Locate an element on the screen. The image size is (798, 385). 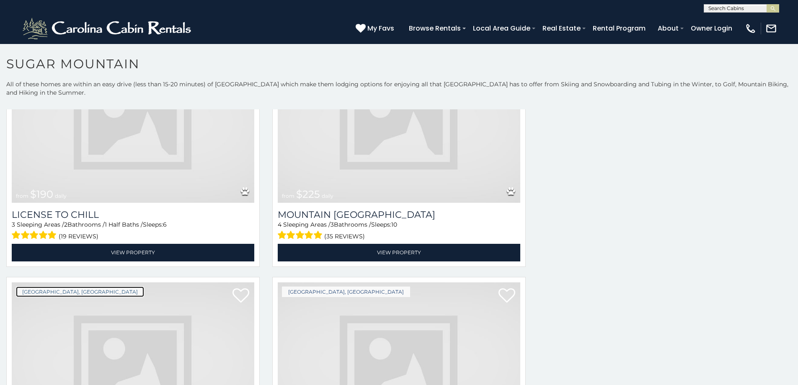
a: Local Area Guide is located at coordinates (502, 28).